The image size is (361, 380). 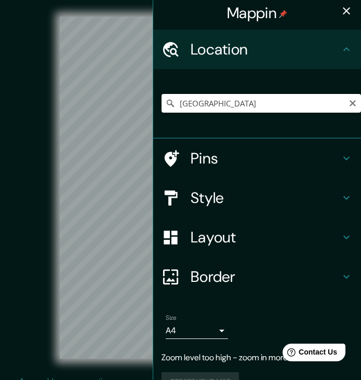 What do you see at coordinates (265, 277) in the screenshot?
I see `h4: Border` at bounding box center [265, 277].